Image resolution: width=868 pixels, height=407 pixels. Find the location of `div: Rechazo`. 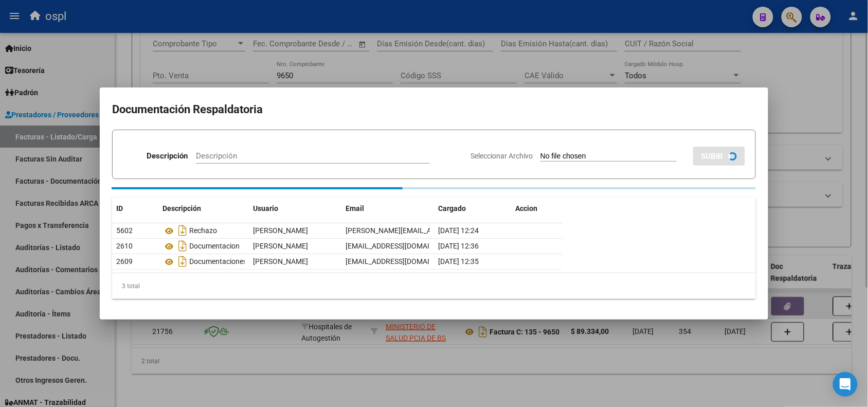

div: Rechazo is located at coordinates (204, 231).